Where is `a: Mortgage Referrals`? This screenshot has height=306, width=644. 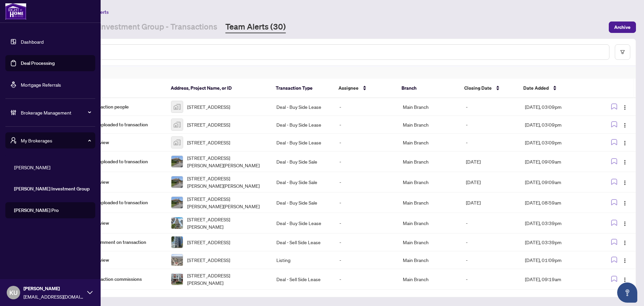
a: Mortgage Referrals is located at coordinates (41, 84).